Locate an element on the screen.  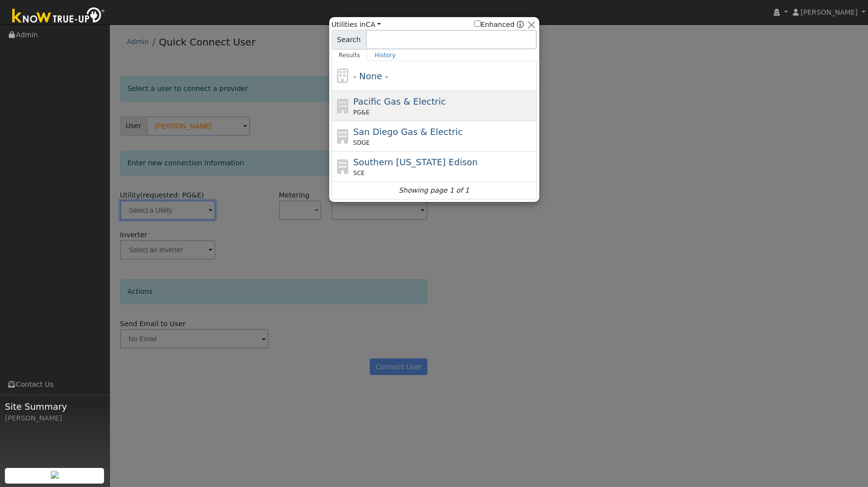
span: SDGE is located at coordinates (362, 142).